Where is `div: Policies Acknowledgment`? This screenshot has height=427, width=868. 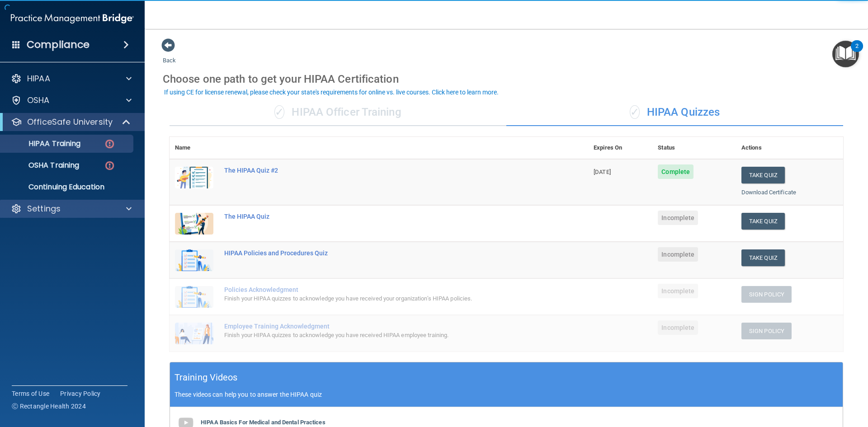 div: Policies Acknowledgment is located at coordinates (383, 290).